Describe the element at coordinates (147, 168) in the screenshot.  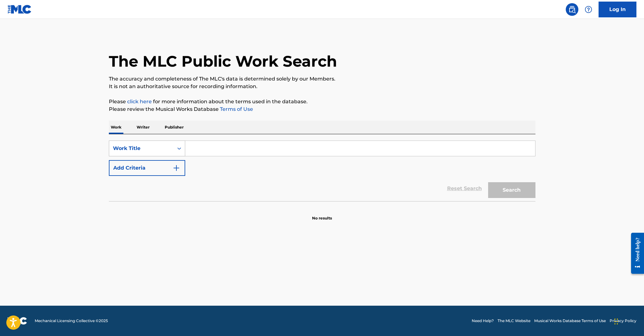
I see `button: Add Criteria` at that location.